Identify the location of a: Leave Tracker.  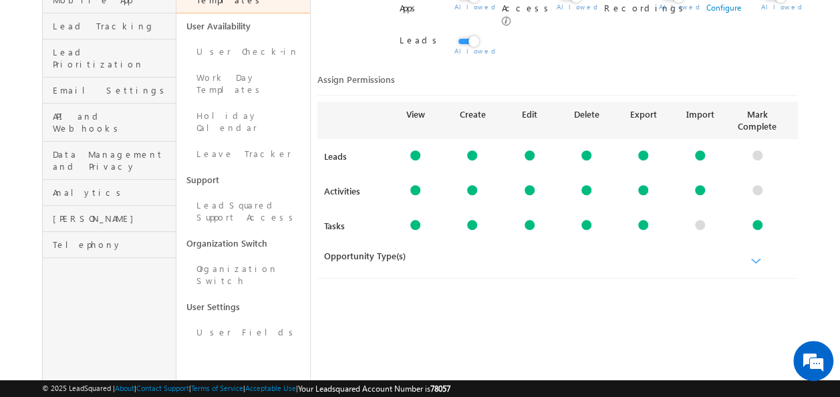
(243, 154).